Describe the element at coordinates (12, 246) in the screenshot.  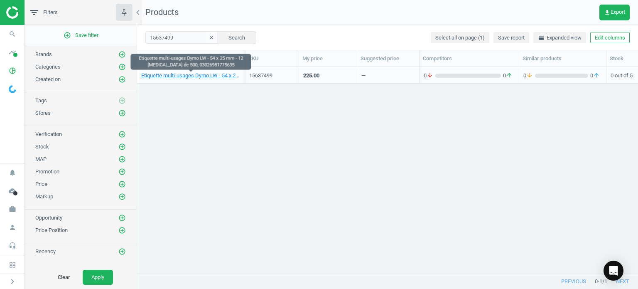
I see `i: headset_mic` at that location.